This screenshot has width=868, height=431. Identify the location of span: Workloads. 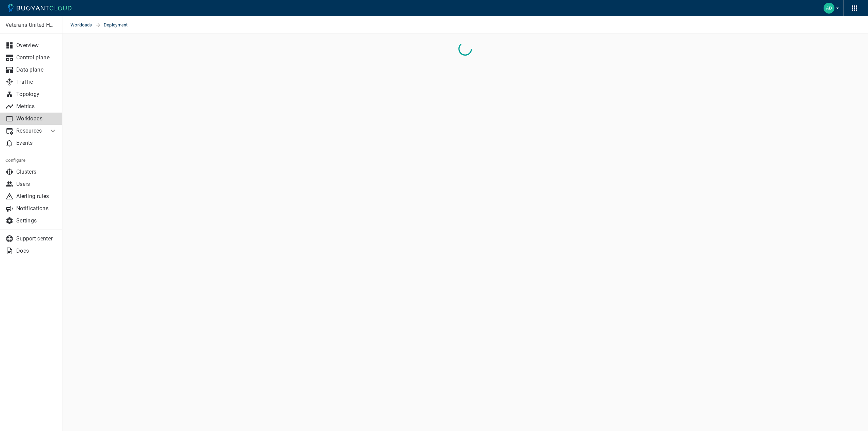
(83, 25).